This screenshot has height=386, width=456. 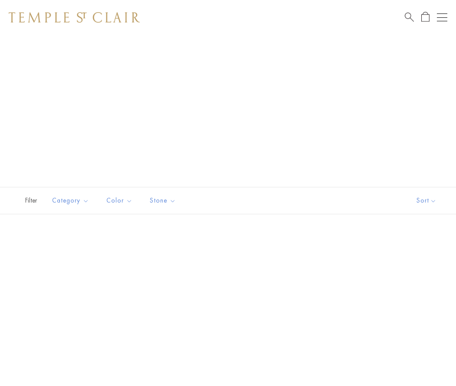 I want to click on button: Category, so click(x=70, y=200).